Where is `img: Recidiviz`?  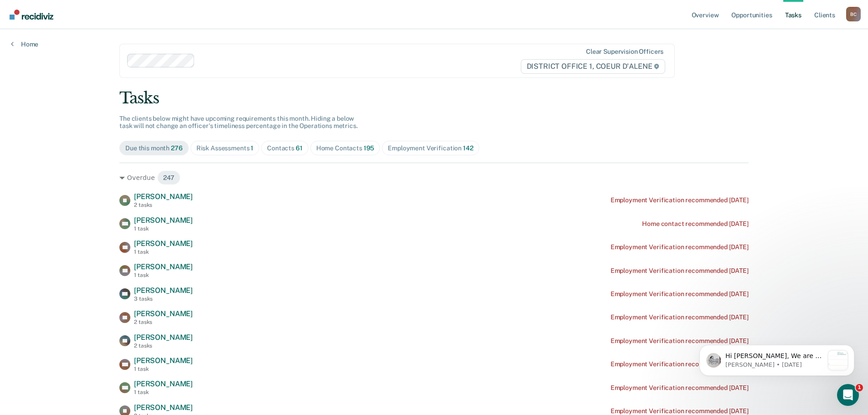 img: Recidiviz is located at coordinates (32, 14).